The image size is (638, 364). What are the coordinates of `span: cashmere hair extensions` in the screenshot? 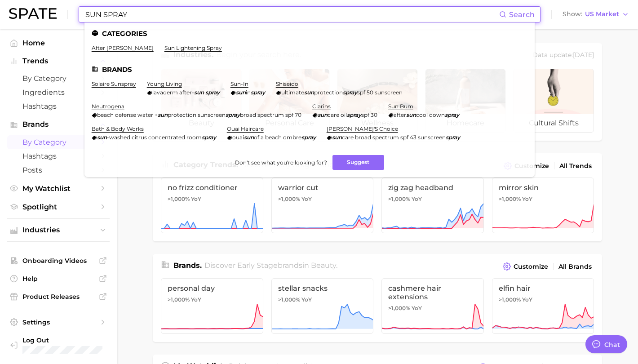 It's located at (433, 292).